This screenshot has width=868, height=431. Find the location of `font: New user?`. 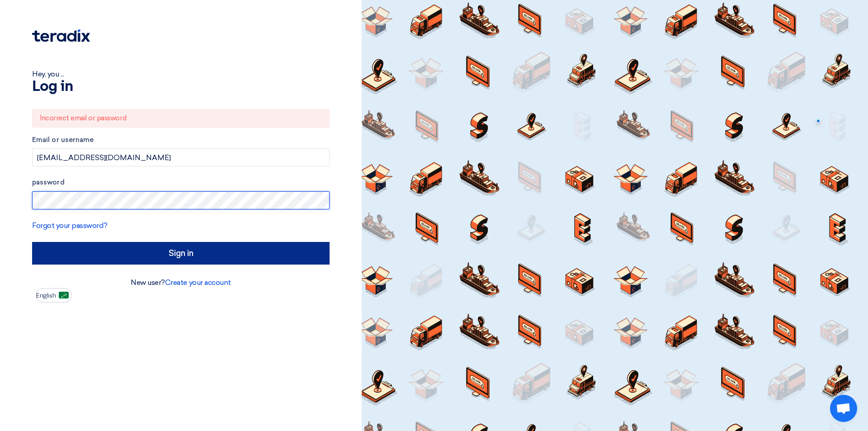

font: New user? is located at coordinates (147, 282).